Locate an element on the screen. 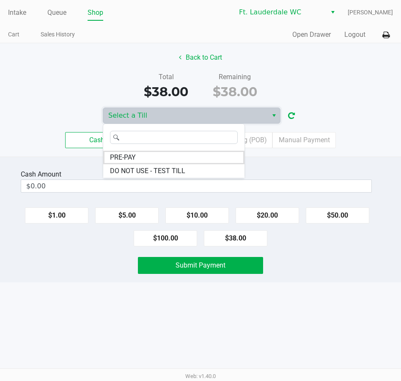  label: Manual Payment is located at coordinates (304, 140).